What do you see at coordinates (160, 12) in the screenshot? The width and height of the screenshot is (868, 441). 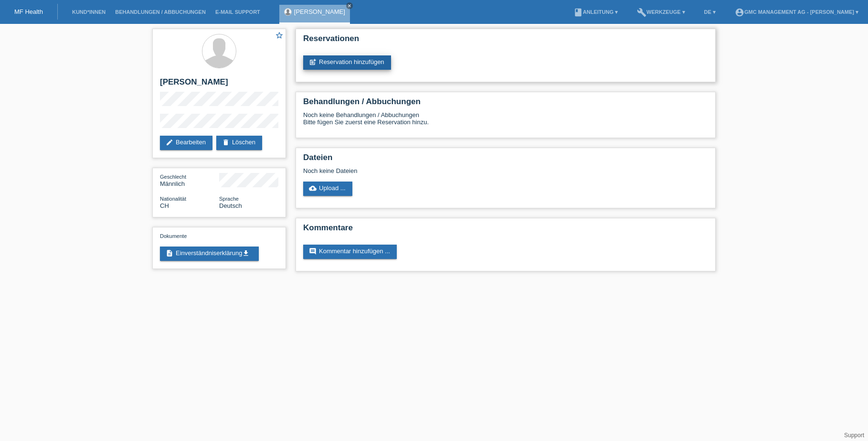 I see `a: Behandlungen / Abbuchungen` at bounding box center [160, 12].